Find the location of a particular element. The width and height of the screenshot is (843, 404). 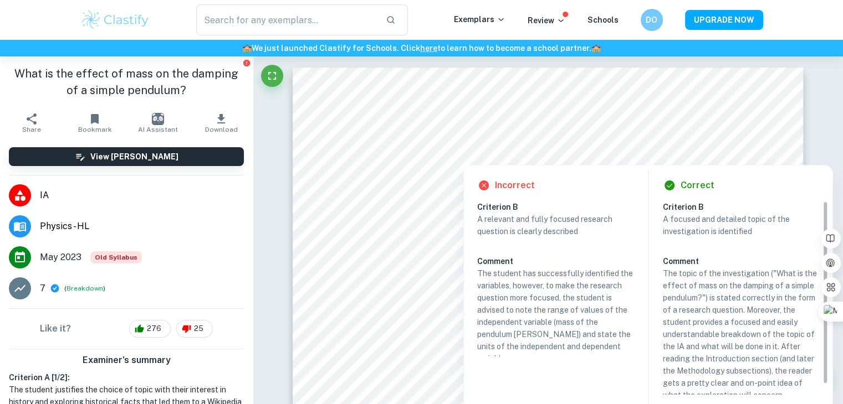

p: The student has successfully identified the variables, however, to make the research question mor... is located at coordinates (555, 316).